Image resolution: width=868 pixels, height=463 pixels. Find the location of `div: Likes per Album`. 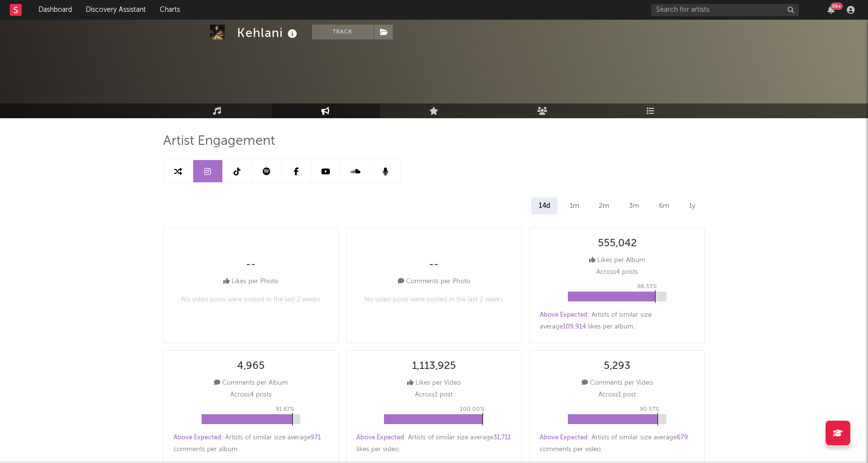

div: Likes per Album is located at coordinates (617, 261).